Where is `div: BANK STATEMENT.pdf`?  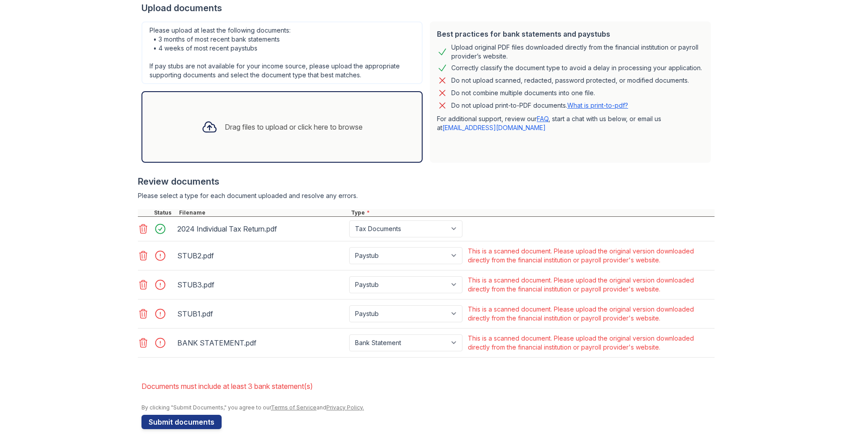 div: BANK STATEMENT.pdf is located at coordinates (261, 343).